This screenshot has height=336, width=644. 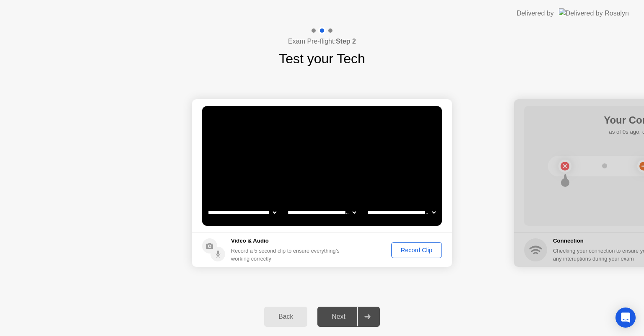 What do you see at coordinates (401, 213) in the screenshot?
I see `select: Available microphones` at bounding box center [401, 213].